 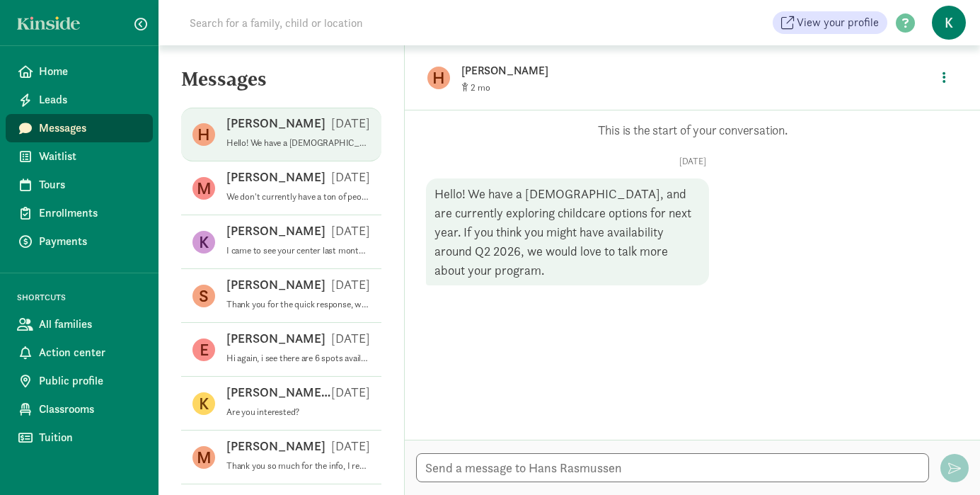 What do you see at coordinates (79, 100) in the screenshot?
I see `a: Leads` at bounding box center [79, 100].